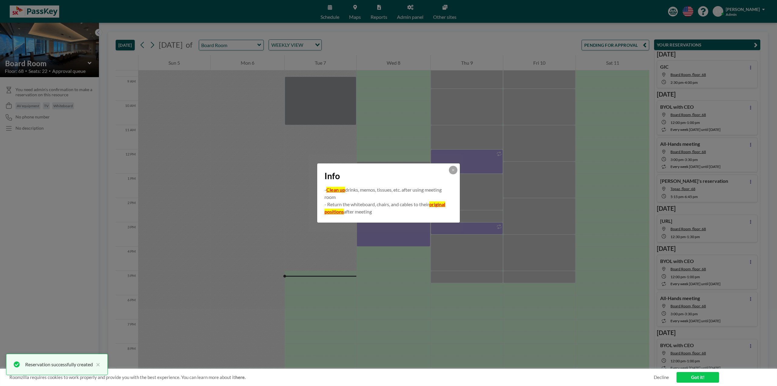 The image size is (777, 386). I want to click on div: Reservation successfully created, so click(59, 364).